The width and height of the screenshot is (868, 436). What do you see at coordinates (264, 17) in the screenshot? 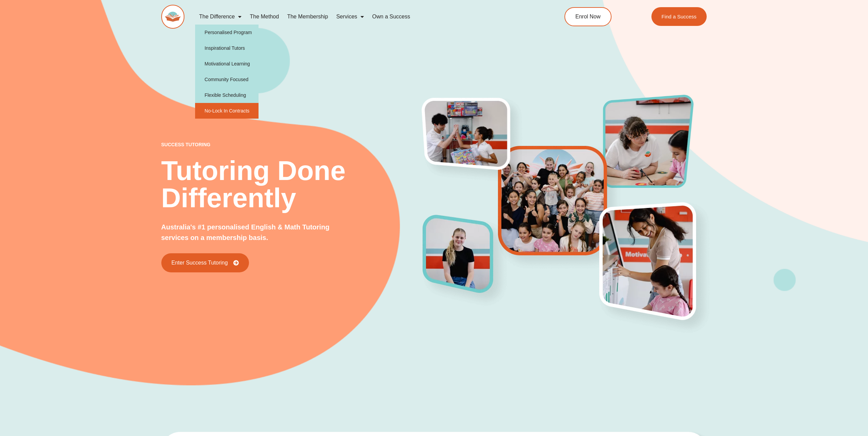
I see `a: The Method` at bounding box center [264, 17].